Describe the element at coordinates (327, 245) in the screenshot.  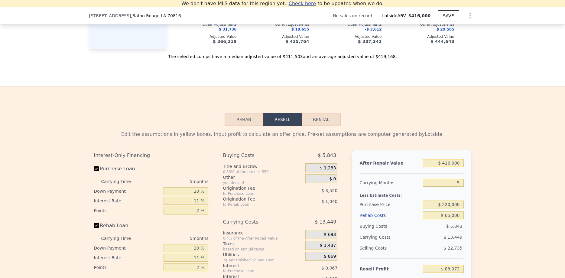
I see `span: $ 1,437` at that location.